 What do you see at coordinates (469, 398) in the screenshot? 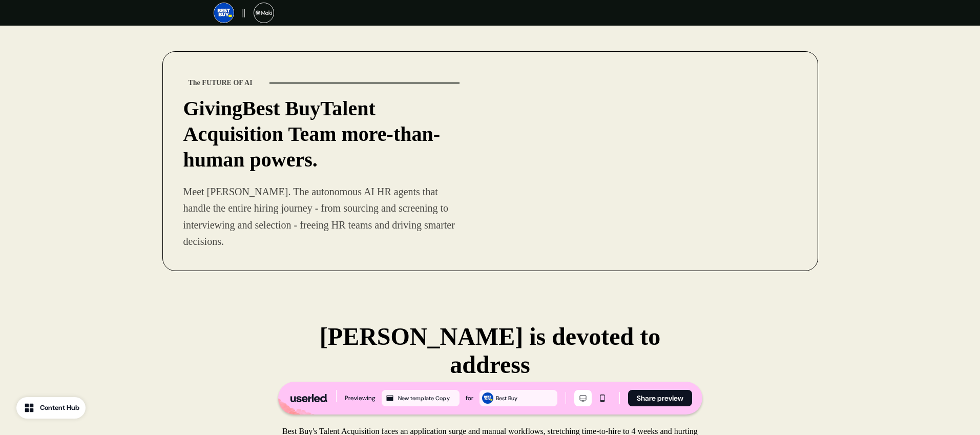
I see `div: for` at bounding box center [469, 398].